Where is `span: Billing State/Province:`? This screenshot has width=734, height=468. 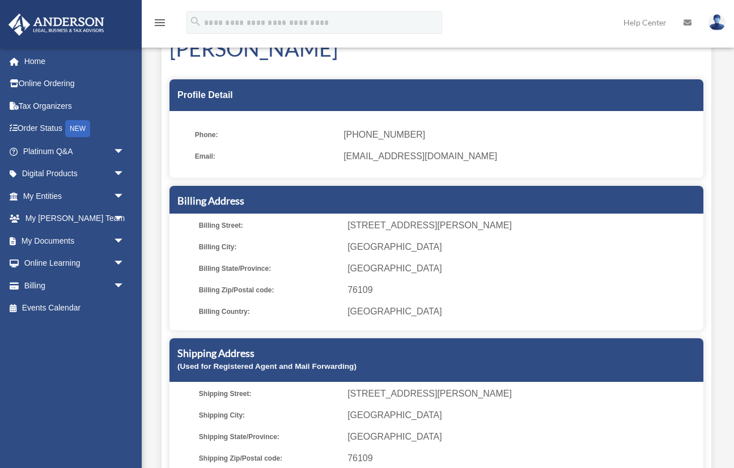
span: Billing State/Province: is located at coordinates (269, 269).